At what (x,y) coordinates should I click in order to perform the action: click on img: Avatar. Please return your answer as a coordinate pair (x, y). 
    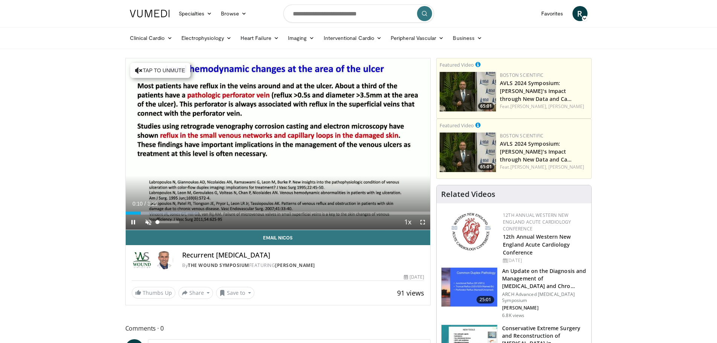
    Looking at the image, I should click on (164, 260).